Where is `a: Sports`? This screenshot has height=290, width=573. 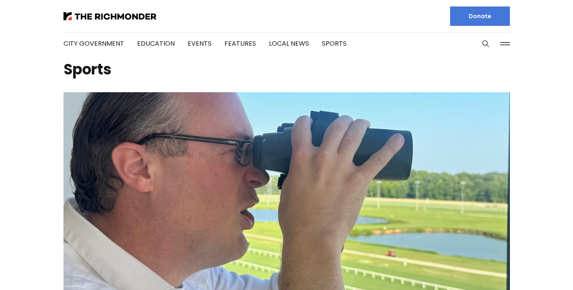
a: Sports is located at coordinates (334, 43).